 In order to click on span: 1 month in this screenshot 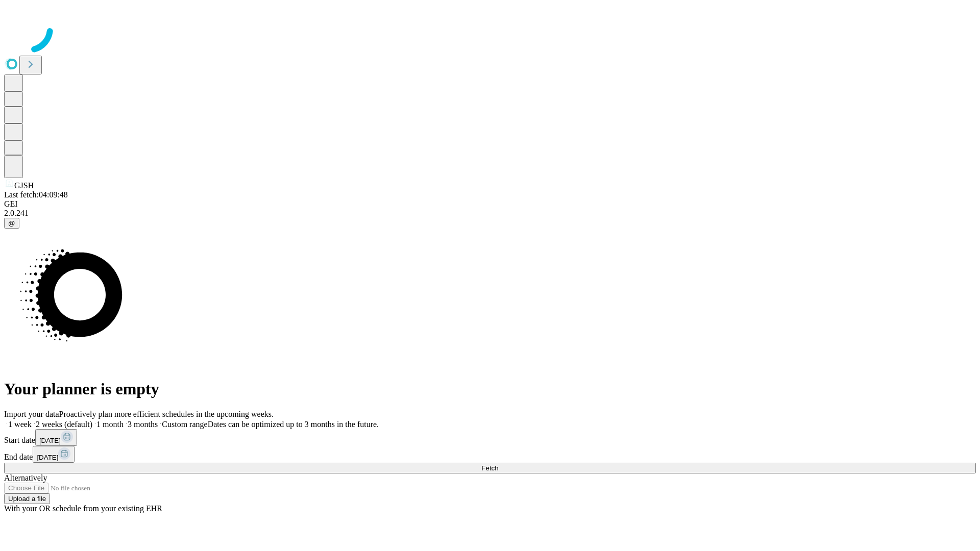, I will do `click(110, 424)`.